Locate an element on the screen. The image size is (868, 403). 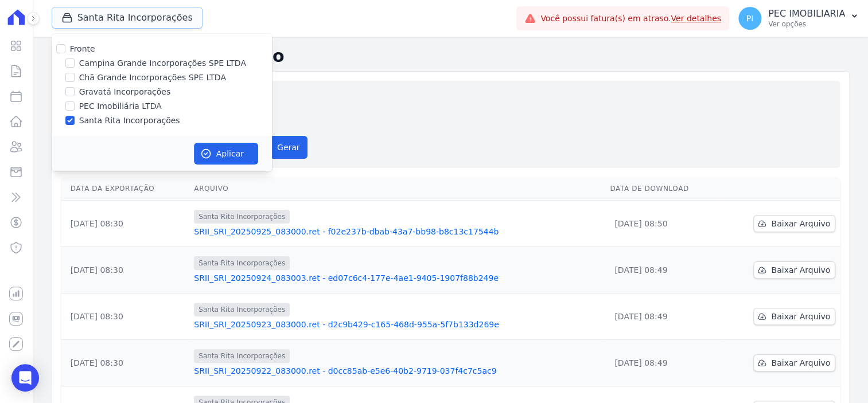
a: SRII_SRI_20250922_083000.ret - d0cc85ab-e5e6-40b2-9719-037f4c7c5ac9 is located at coordinates (397, 371).